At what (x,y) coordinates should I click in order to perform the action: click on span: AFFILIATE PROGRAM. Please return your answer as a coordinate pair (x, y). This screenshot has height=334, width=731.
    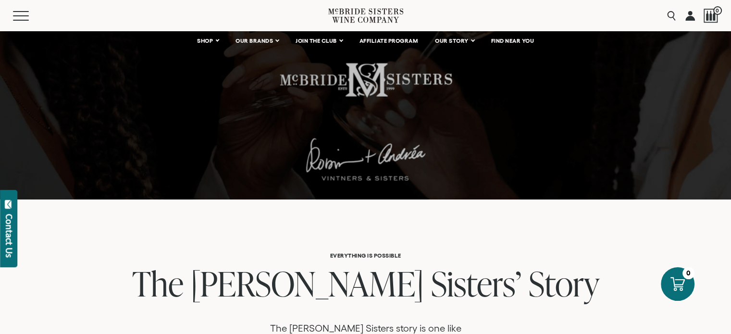
    Looking at the image, I should click on (389, 41).